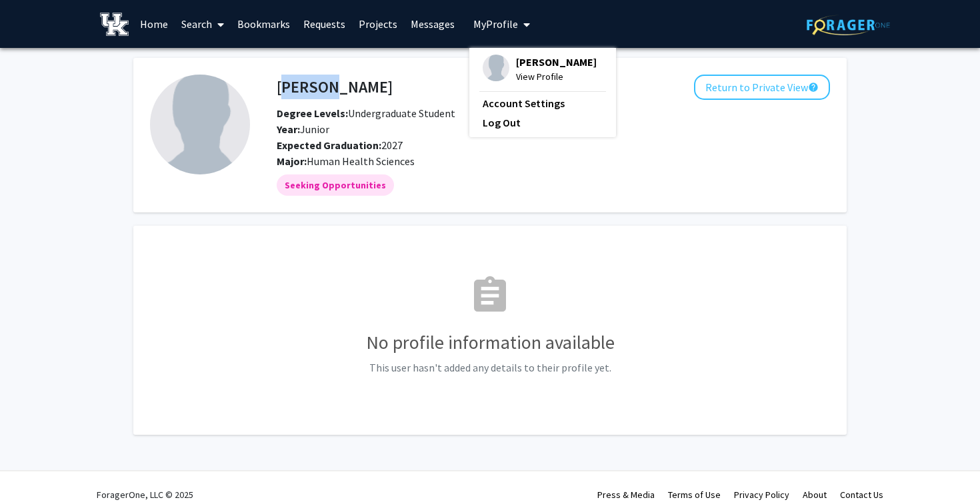 The height and width of the screenshot is (504, 980). Describe the element at coordinates (848, 25) in the screenshot. I see `img: ForagerOne Logo` at that location.